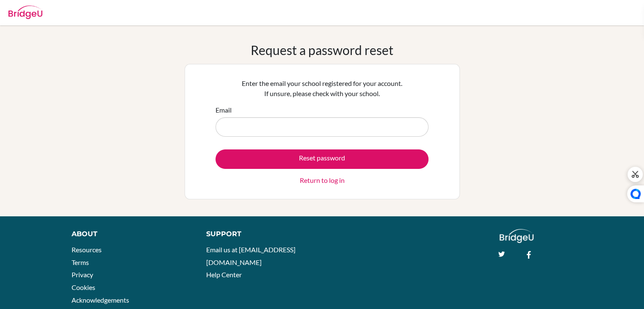 This screenshot has height=309, width=644. I want to click on a: Acknowledgements, so click(100, 299).